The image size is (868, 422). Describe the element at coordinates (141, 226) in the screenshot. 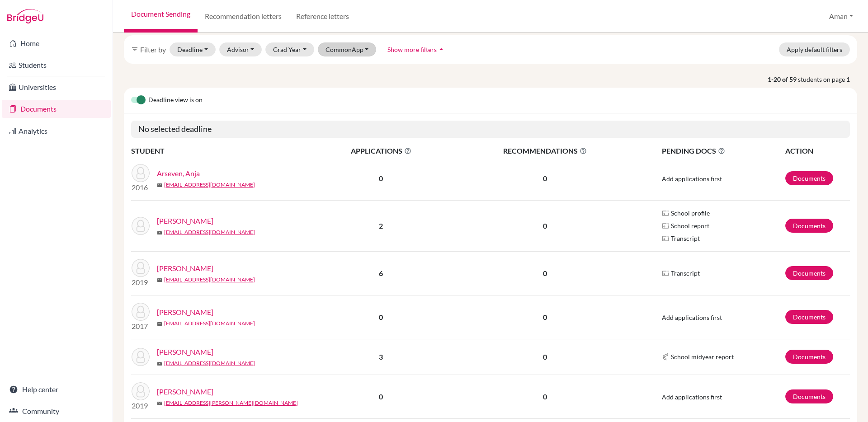

I see `img: Bainbridge, Kate` at that location.